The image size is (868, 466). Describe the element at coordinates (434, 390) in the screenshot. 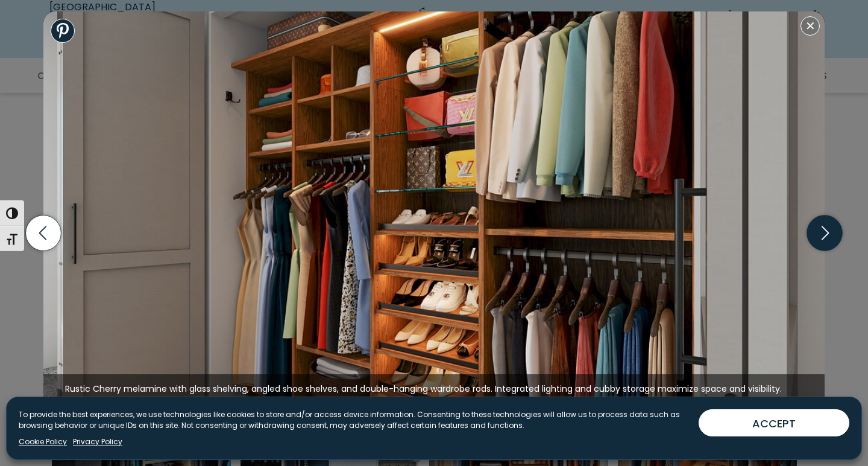

I see `figcaption: Rustic Cherry melamine with glass shelving, angled shoe shelves, and double-hanging wardrobe rods...` at that location.